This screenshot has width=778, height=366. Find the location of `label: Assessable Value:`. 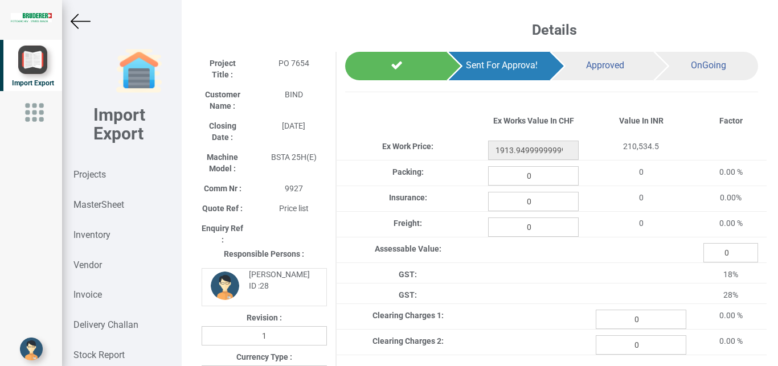

label: Assessable Value: is located at coordinates (408, 249).